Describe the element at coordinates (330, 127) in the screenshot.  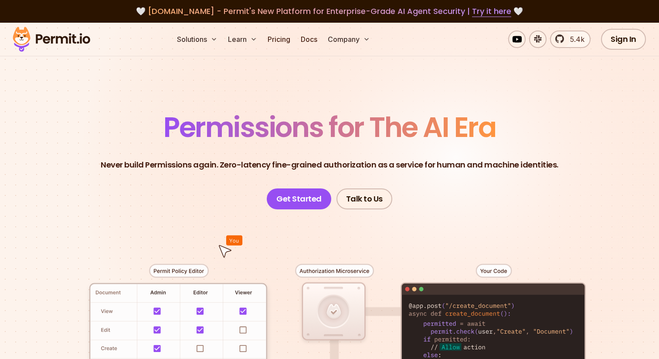
I see `span: Permissions for The AI Era` at that location.